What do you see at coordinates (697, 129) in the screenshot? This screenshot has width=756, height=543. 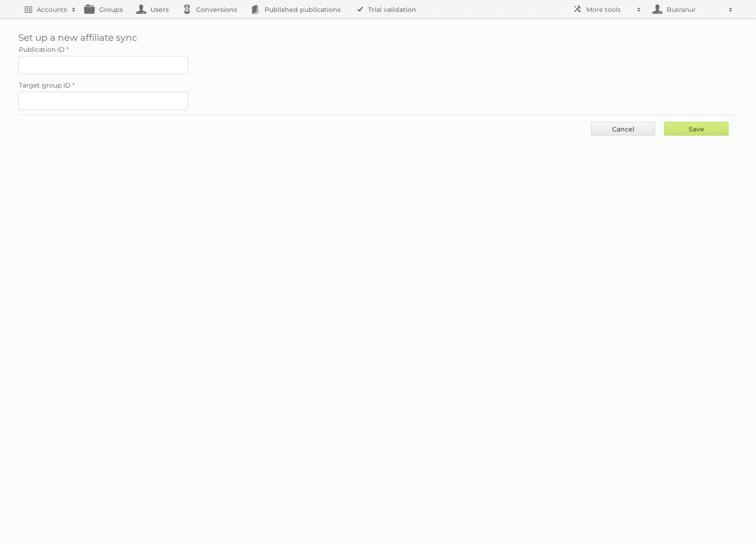 I see `input: Save` at bounding box center [697, 129].